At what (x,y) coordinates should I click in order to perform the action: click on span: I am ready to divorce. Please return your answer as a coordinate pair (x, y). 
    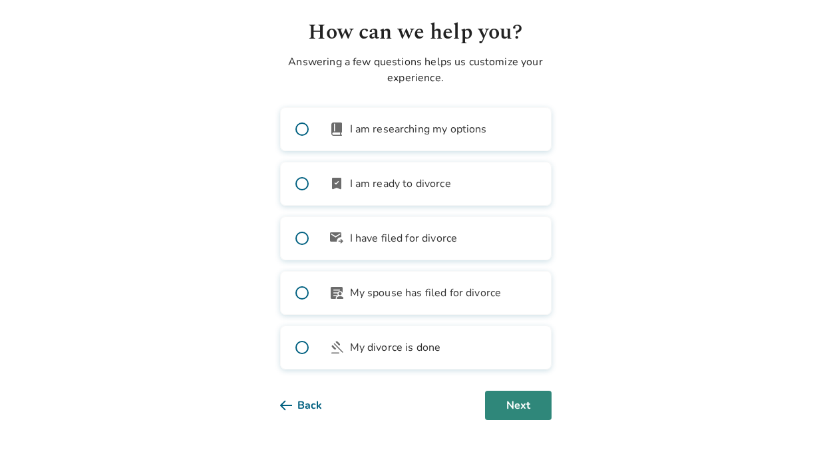
    Looking at the image, I should click on (400, 184).